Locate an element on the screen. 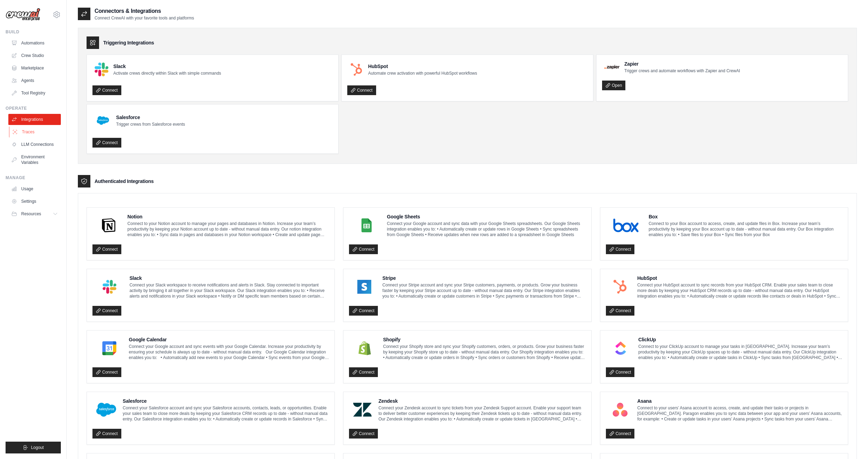 The image size is (868, 459). p: Connect your Zendesk account to sync tickets from your Zendesk Support account. Enable your suppo... is located at coordinates (482, 413).